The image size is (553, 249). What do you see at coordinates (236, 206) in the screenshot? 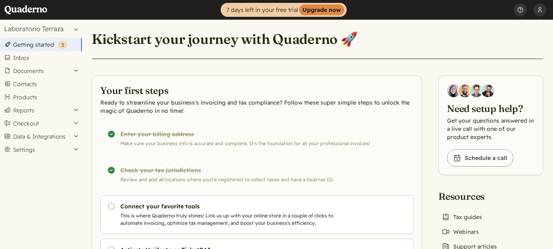
I see `h3: Connect your favorite tools` at bounding box center [236, 206].